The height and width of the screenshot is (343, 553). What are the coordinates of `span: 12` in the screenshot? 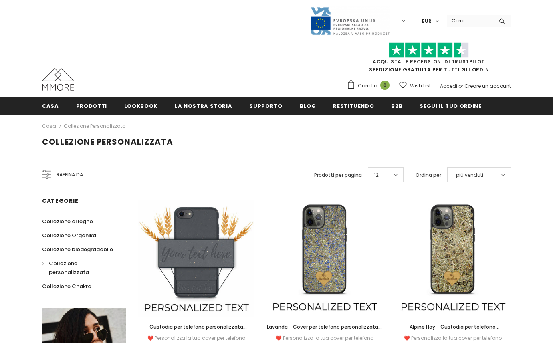 It's located at (377, 175).